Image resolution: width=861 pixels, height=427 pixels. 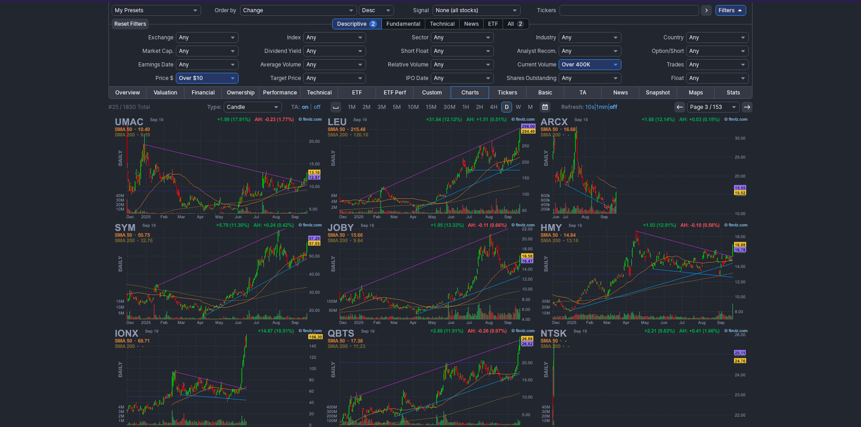 What do you see at coordinates (675, 64) in the screenshot?
I see `span: Trades` at bounding box center [675, 64].